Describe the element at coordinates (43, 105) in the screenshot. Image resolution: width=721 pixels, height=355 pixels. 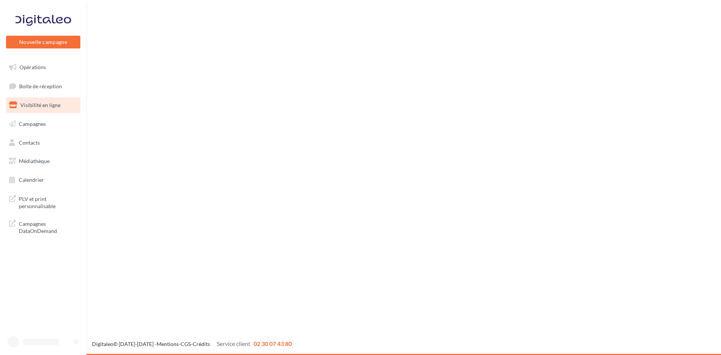
I see `a: Visibilité en ligne` at that location.